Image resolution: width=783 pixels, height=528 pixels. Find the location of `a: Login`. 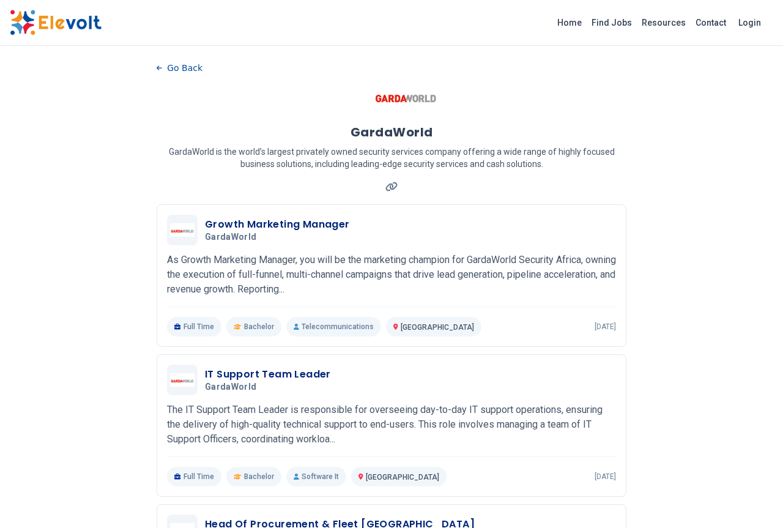

a: Login is located at coordinates (750, 23).